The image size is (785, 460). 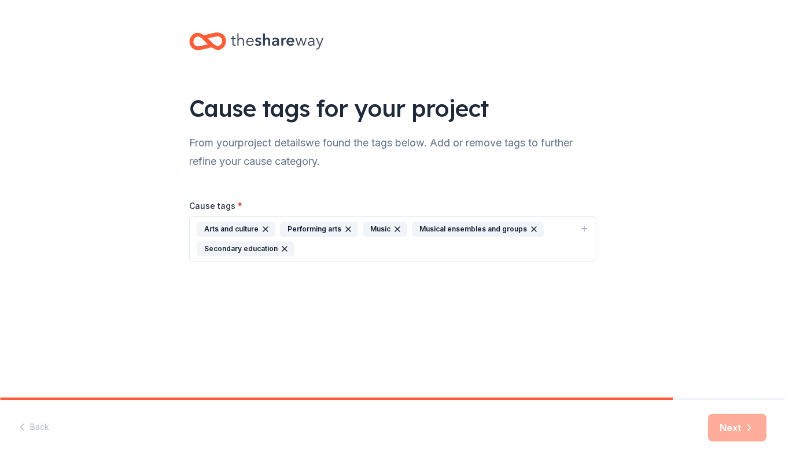 What do you see at coordinates (393, 239) in the screenshot?
I see `button: Arts and culturePerforming artsMusicMusical ensembles and groupsSecondary education` at bounding box center [393, 239].